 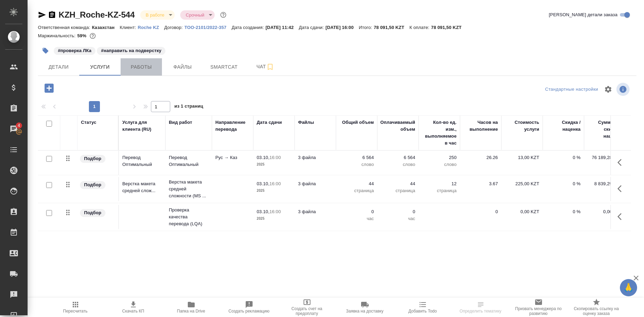 I want to click on p: 225,00 KZT, so click(x=522, y=184).